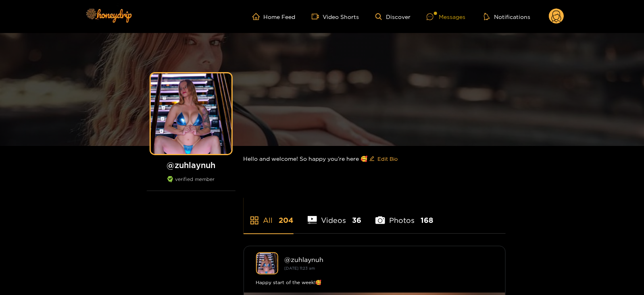  What do you see at coordinates (384, 159) in the screenshot?
I see `button: editEdit Bio` at bounding box center [384, 159].